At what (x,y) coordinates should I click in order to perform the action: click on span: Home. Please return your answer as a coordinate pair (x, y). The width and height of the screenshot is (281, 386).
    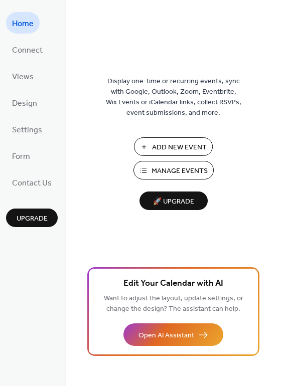
    Looking at the image, I should click on (23, 24).